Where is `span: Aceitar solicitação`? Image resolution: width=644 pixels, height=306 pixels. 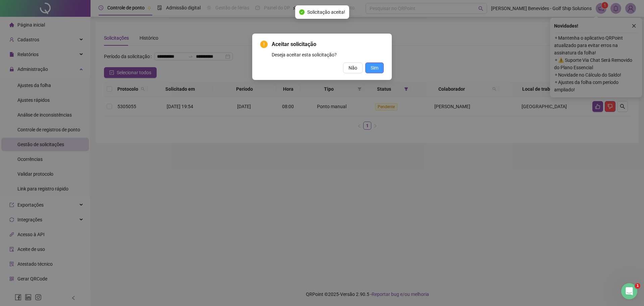
span: Aceitar solicitação is located at coordinates (328, 44).